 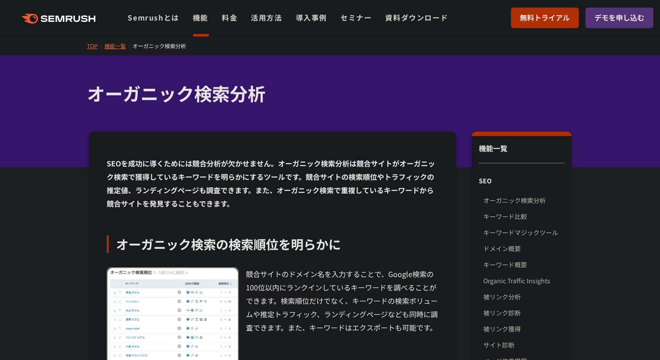 What do you see at coordinates (524, 297) in the screenshot?
I see `a: 被リンク分析` at bounding box center [524, 297].